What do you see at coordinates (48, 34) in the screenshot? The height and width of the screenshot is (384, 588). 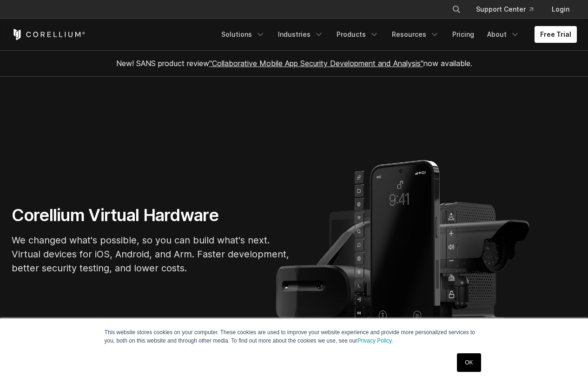 I see `a: Corellium Home` at bounding box center [48, 34].